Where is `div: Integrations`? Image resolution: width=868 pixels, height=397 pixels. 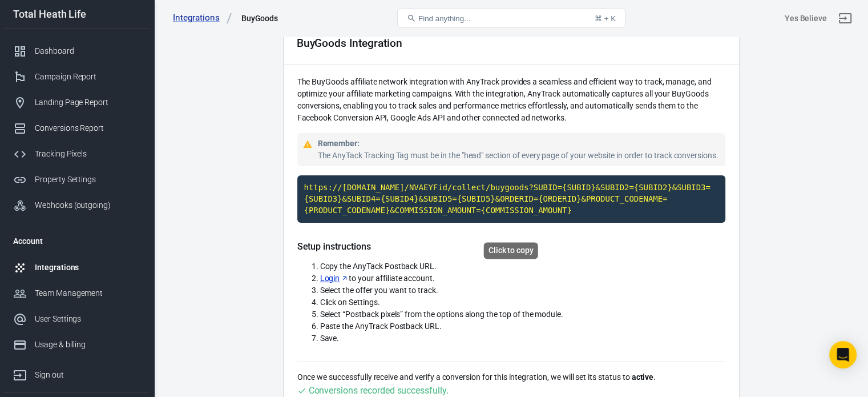
div: Integrations is located at coordinates (88, 267).